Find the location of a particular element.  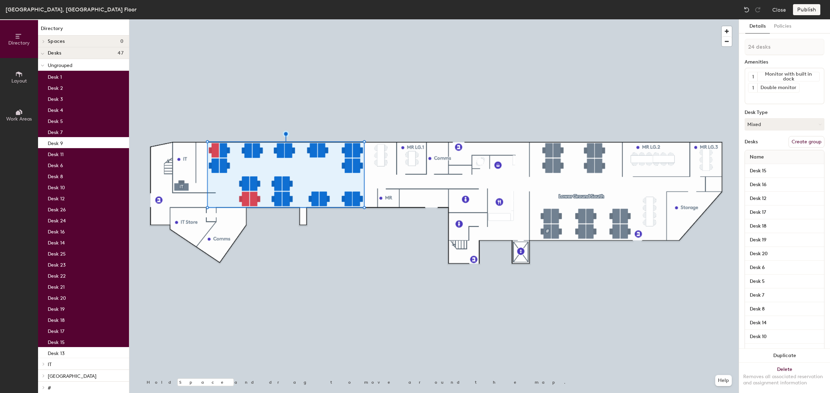

h1: Directory is located at coordinates (83, 30).